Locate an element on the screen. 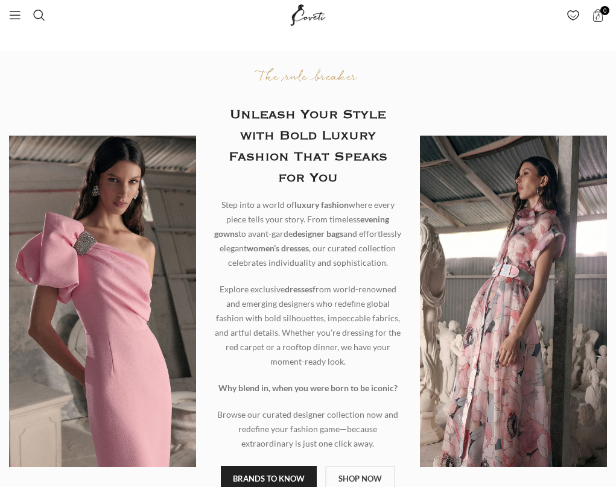 The height and width of the screenshot is (487, 616). b: women’s dresses is located at coordinates (277, 248).